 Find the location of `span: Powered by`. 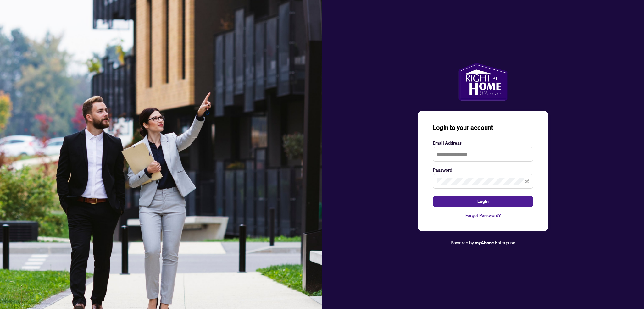

span: Powered by is located at coordinates (463, 243).